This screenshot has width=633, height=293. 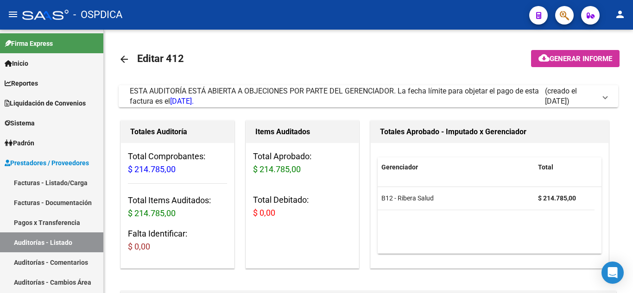 What do you see at coordinates (302, 163) in the screenshot?
I see `h3: Total Aprobado:` at bounding box center [302, 163].